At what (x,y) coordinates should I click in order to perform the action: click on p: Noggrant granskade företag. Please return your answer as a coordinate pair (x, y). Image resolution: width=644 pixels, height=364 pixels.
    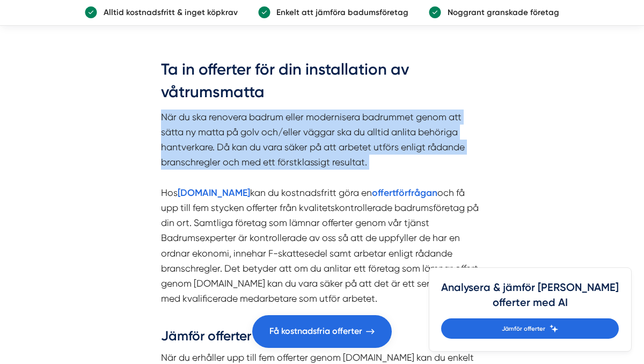
    Looking at the image, I should click on (500, 13).